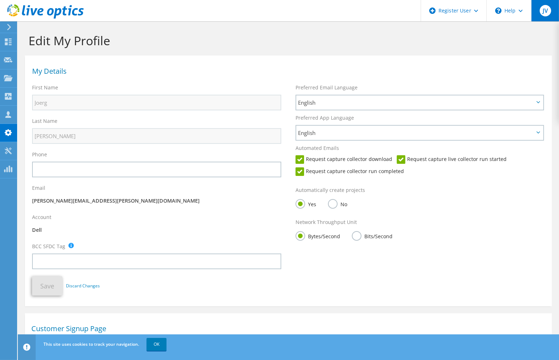 The width and height of the screenshot is (559, 360). What do you see at coordinates (338, 204) in the screenshot?
I see `label: No` at bounding box center [338, 204].